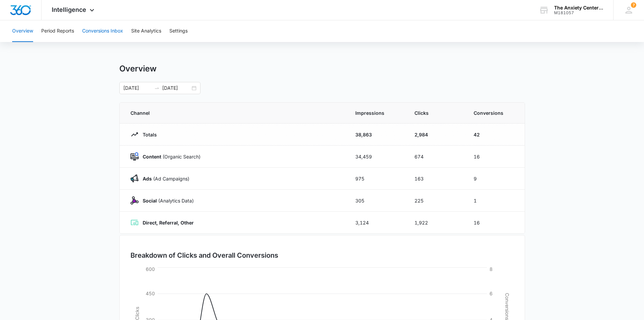  Describe the element at coordinates (146, 31) in the screenshot. I see `button: Site Analytics` at that location.